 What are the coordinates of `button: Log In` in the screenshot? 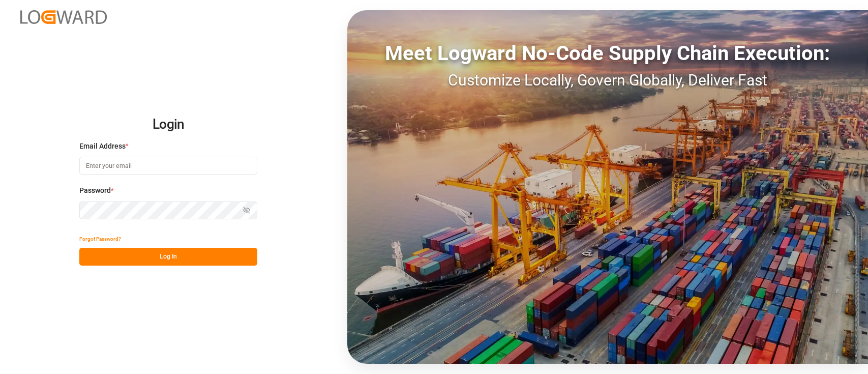 It's located at (168, 256).